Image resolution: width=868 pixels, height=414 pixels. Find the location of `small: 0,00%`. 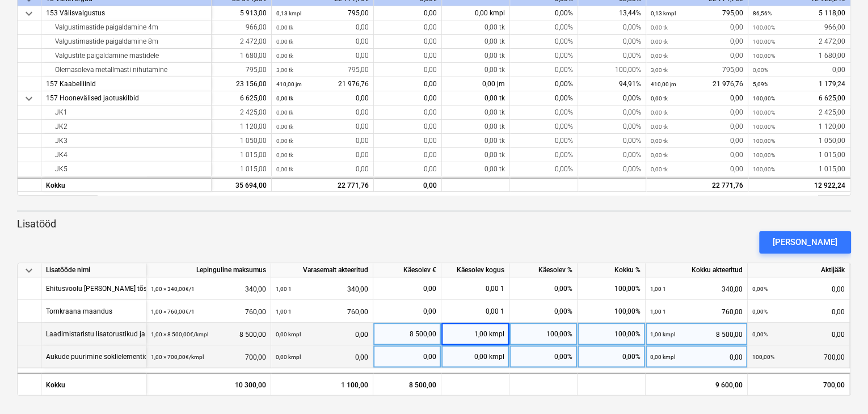

small: 0,00% is located at coordinates (760, 334).